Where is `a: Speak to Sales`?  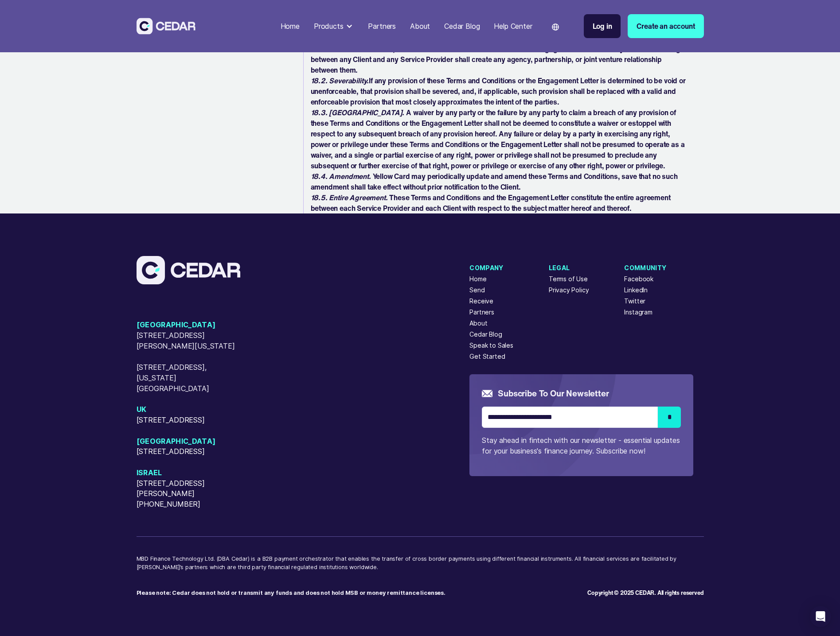 a: Speak to Sales is located at coordinates (491, 345).